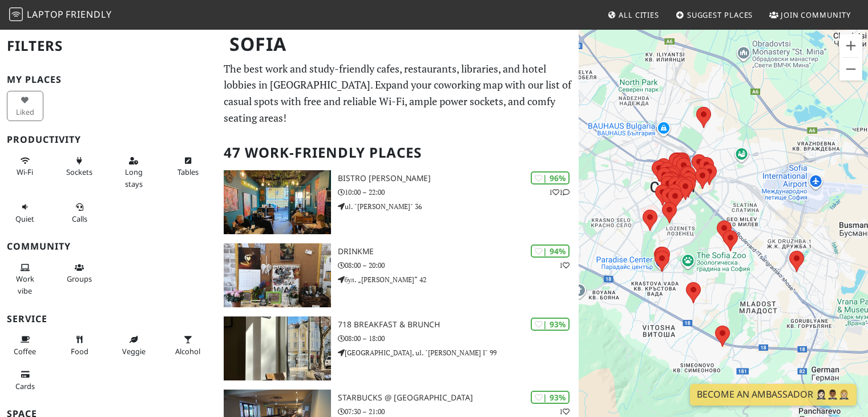 The image size is (868, 417). What do you see at coordinates (810, 15) in the screenshot?
I see `a: Join Community` at bounding box center [810, 15].